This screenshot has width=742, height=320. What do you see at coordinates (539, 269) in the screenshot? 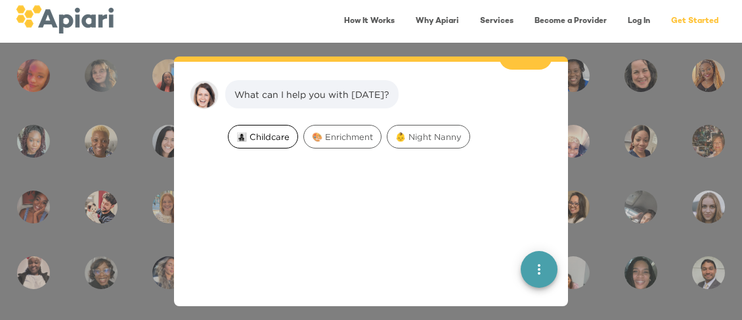
I see `button: quick menu` at bounding box center [539, 269].